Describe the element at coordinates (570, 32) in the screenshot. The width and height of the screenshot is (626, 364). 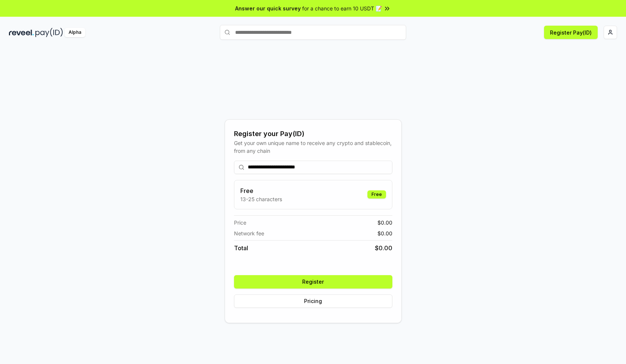
I see `button: Register Pay(ID)` at that location.